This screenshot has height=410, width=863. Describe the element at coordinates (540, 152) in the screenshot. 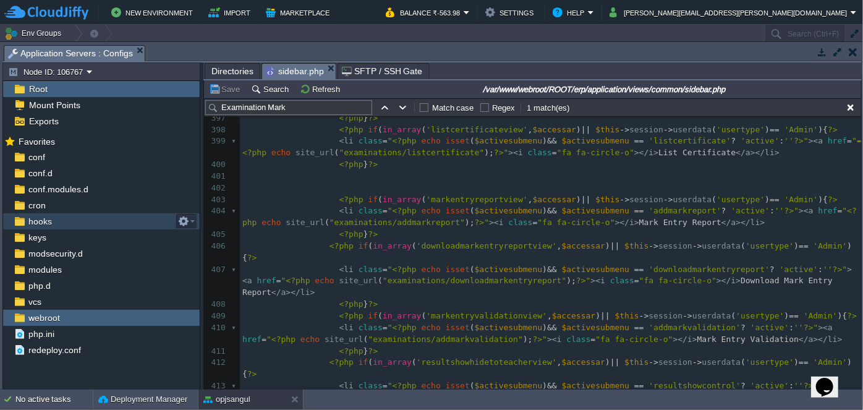

I see `span: class` at that location.